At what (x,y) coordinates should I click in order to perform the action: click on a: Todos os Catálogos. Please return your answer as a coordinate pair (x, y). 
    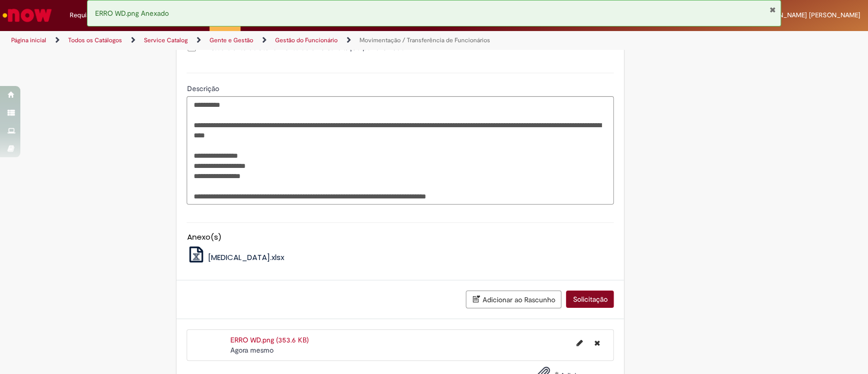
    Looking at the image, I should click on (95, 40).